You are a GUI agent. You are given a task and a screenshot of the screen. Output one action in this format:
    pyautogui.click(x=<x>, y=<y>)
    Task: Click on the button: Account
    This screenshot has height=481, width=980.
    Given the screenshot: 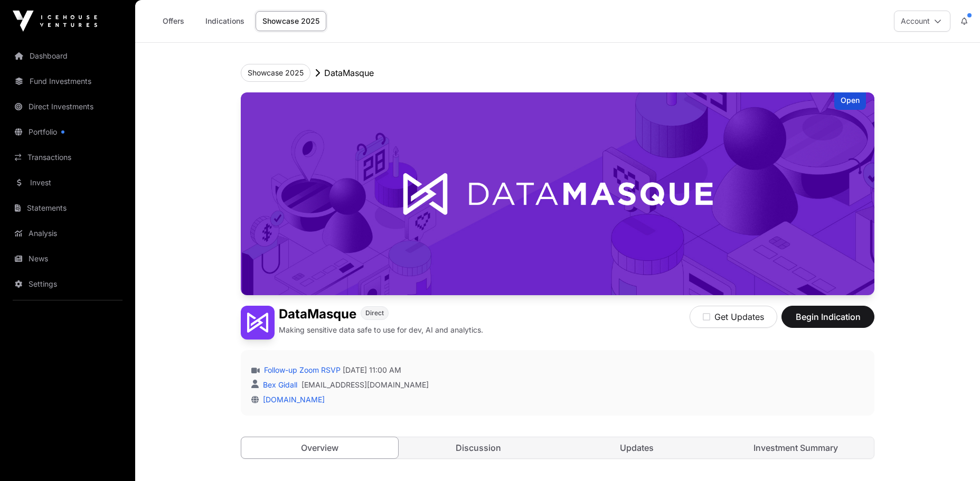 What is the action you would take?
    pyautogui.click(x=922, y=21)
    